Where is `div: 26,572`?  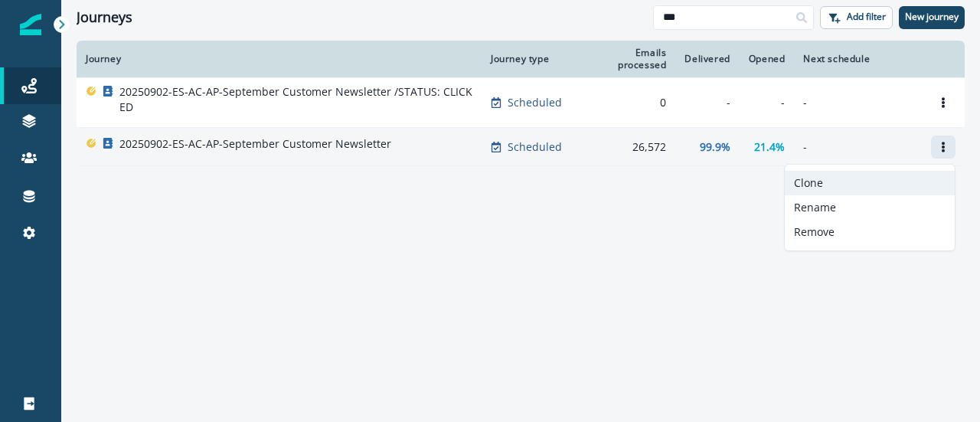 div: 26,572 is located at coordinates (627, 147).